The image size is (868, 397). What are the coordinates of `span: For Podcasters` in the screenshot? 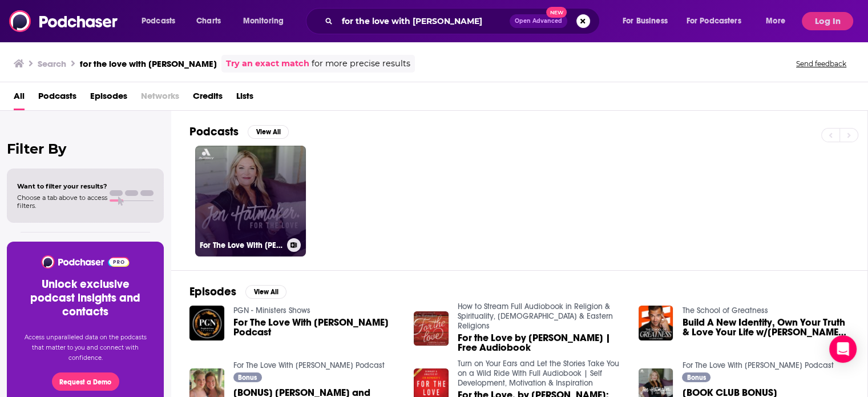 It's located at (714, 21).